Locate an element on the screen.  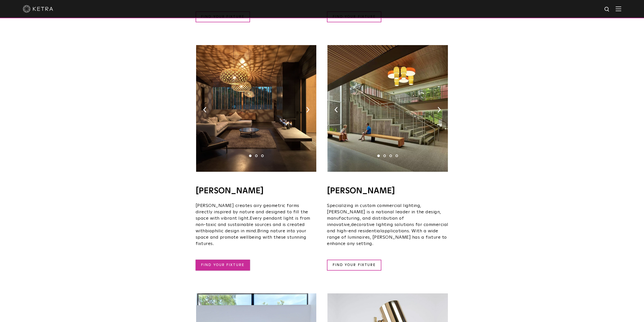
img: search icon is located at coordinates (607, 9).